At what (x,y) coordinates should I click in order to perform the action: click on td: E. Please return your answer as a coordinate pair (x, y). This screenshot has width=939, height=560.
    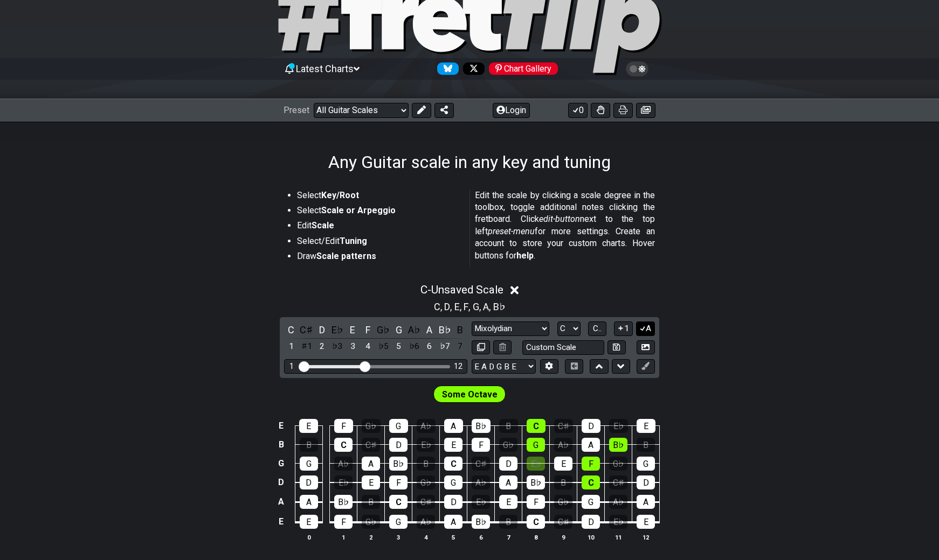
    Looking at the image, I should click on (281, 427).